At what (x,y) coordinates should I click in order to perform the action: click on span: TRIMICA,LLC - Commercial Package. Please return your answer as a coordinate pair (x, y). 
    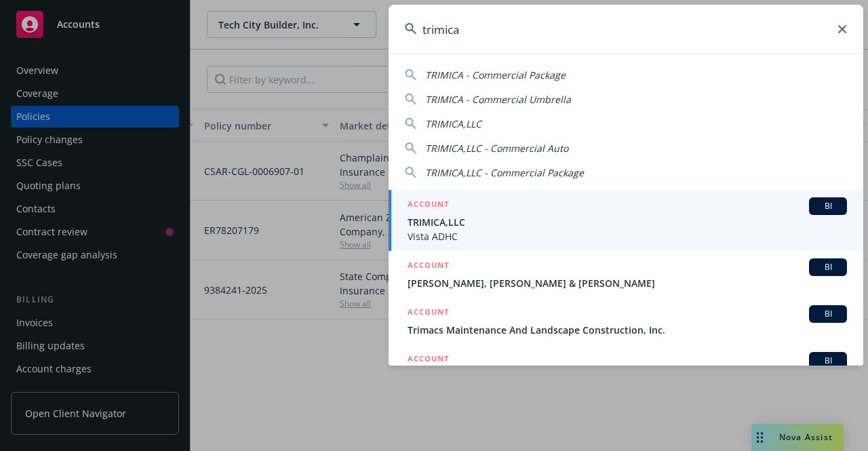
    Looking at the image, I should click on (505, 172).